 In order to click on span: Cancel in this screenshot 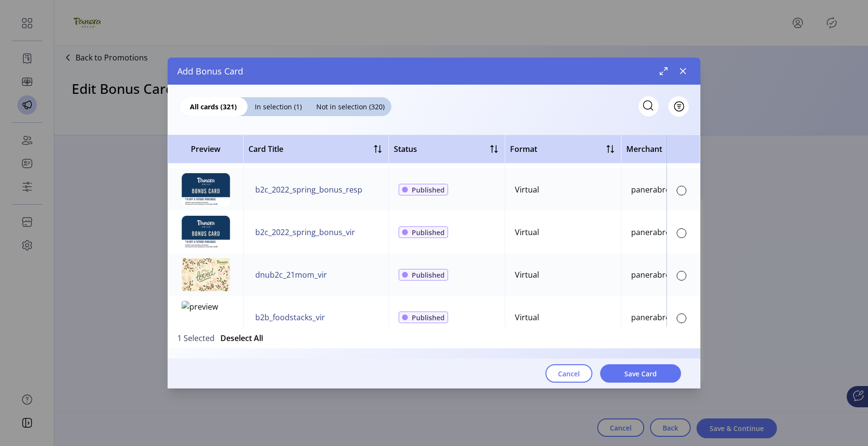, I will do `click(569, 373)`.